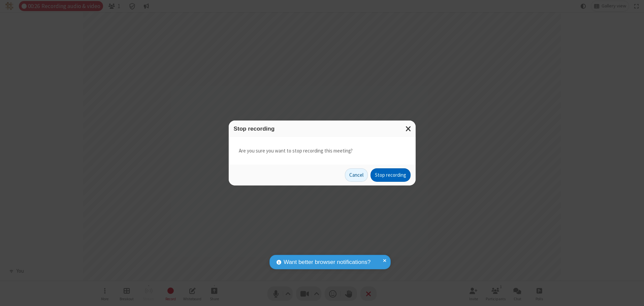 Image resolution: width=644 pixels, height=306 pixels. What do you see at coordinates (356, 175) in the screenshot?
I see `button: Cancel` at bounding box center [356, 175].